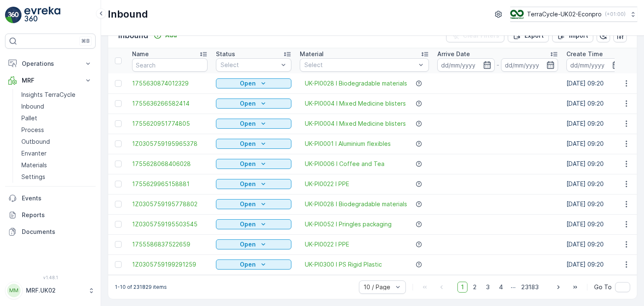 The width and height of the screenshot is (644, 306). What do you see at coordinates (170, 123) in the screenshot?
I see `a: 1755620951774805` at bounding box center [170, 123].